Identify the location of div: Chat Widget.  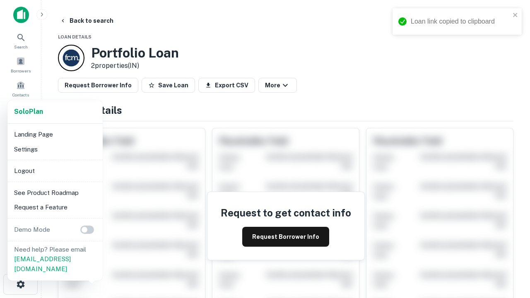
(509, 252).